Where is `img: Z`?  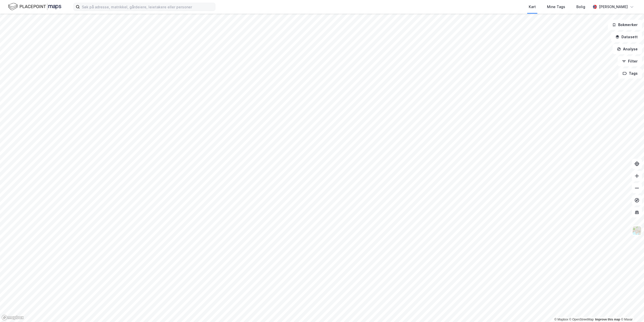 img: Z is located at coordinates (637, 231).